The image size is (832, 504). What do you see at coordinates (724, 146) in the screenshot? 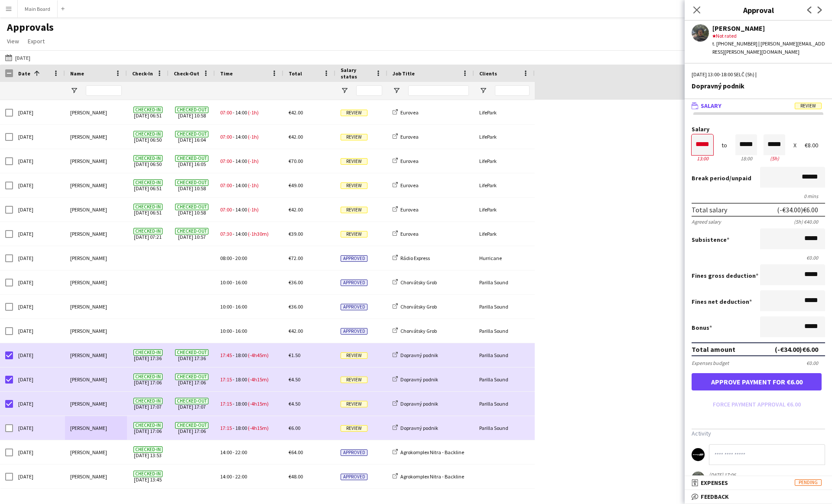
I see `div: to` at bounding box center [724, 146].